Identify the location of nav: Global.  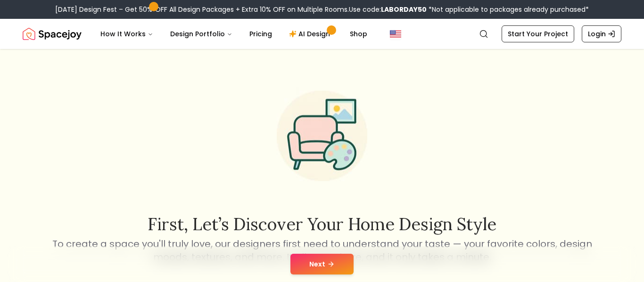
(322, 34).